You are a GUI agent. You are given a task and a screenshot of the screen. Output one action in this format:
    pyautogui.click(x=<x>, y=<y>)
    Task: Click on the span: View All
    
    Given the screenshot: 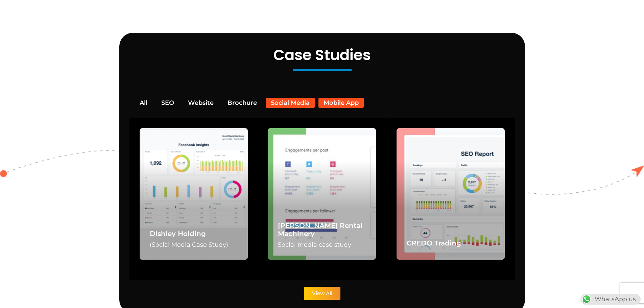 What is the action you would take?
    pyautogui.click(x=322, y=294)
    